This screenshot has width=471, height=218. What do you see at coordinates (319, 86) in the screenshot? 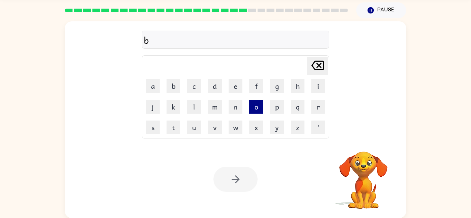
I see `button: i` at bounding box center [319, 86].